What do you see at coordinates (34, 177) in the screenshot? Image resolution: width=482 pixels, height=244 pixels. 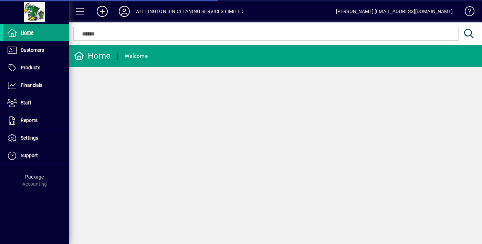 I see `span: Package` at bounding box center [34, 177].